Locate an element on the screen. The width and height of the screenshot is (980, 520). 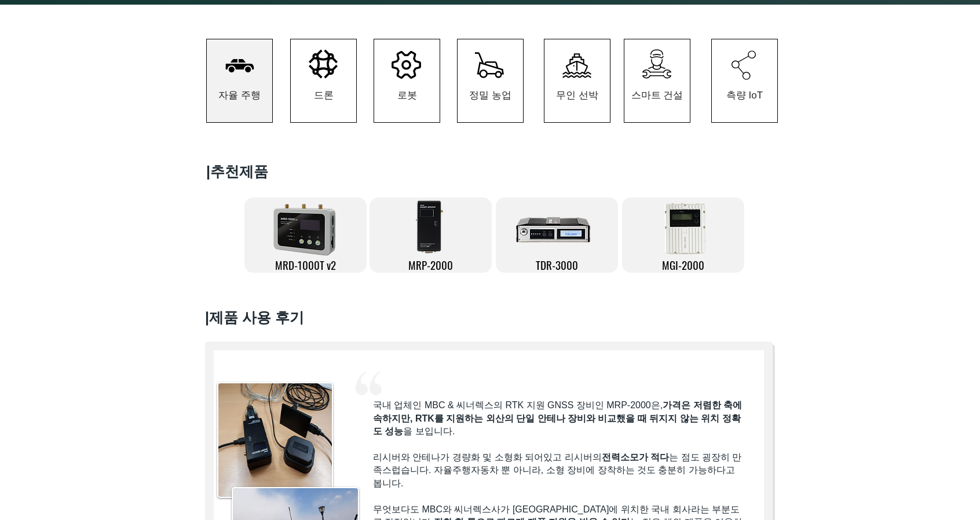
span: 리시버와 안테나가 경량화 및 소형화 되어있고 리시버의 는 점도 굉장히 만족스럽습니다. 자율주행자동차 뿐 아니라, 소형 장비에 장착하는 것도 충분히 가능하다고 봅니다. is located at coordinates (557, 470).